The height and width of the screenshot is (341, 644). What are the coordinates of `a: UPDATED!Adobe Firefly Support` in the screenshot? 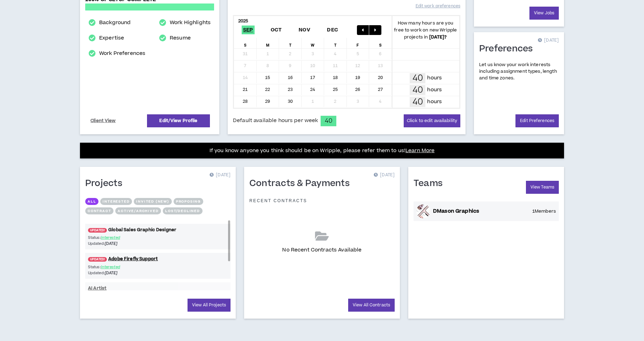 It's located at (158, 259).